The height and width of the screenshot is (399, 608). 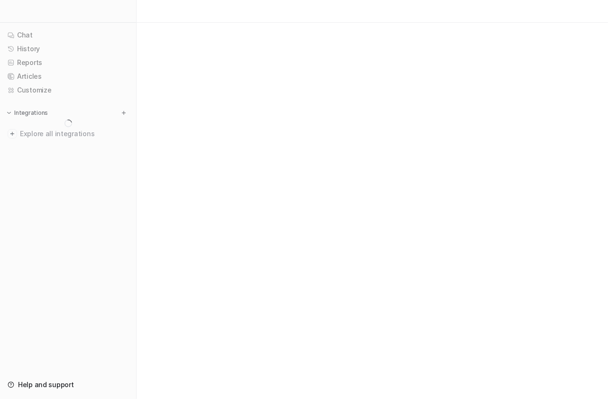 I want to click on a: Chat, so click(x=68, y=35).